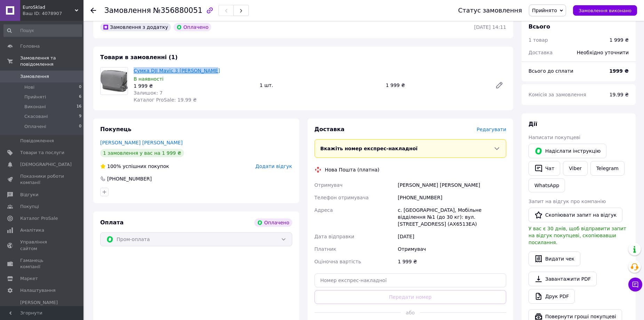 This screenshot has height=320, width=644. What do you see at coordinates (32, 230) in the screenshot?
I see `span: Аналітика` at bounding box center [32, 230].